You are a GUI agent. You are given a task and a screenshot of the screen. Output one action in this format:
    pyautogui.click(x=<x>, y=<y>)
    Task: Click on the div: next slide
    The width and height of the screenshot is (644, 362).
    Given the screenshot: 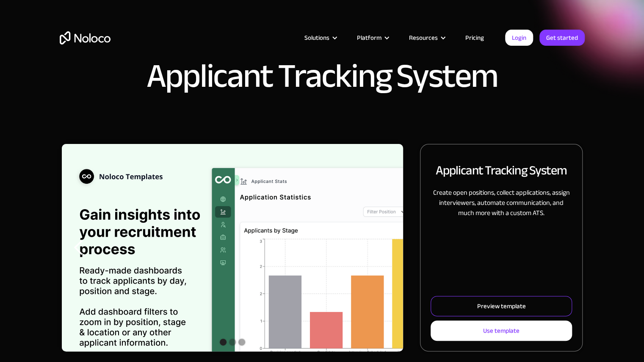 What is the action you would take?
    pyautogui.click(x=386, y=248)
    